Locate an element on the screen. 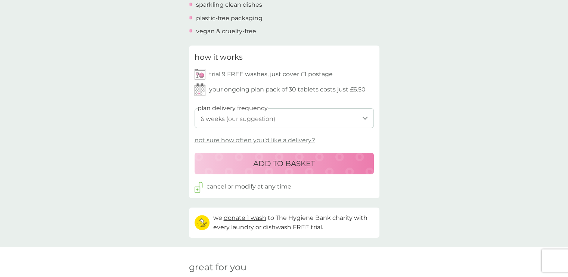  h3: how it works is located at coordinates (218, 57).